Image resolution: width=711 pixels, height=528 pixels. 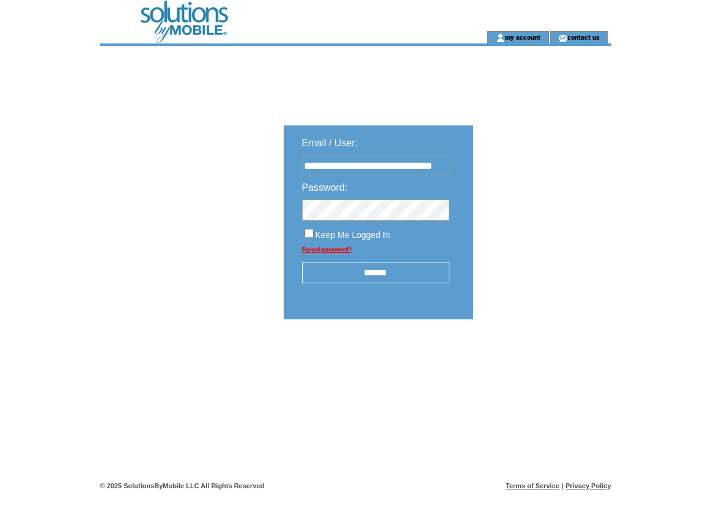 I want to click on img: account_icon.gif, so click(x=500, y=38).